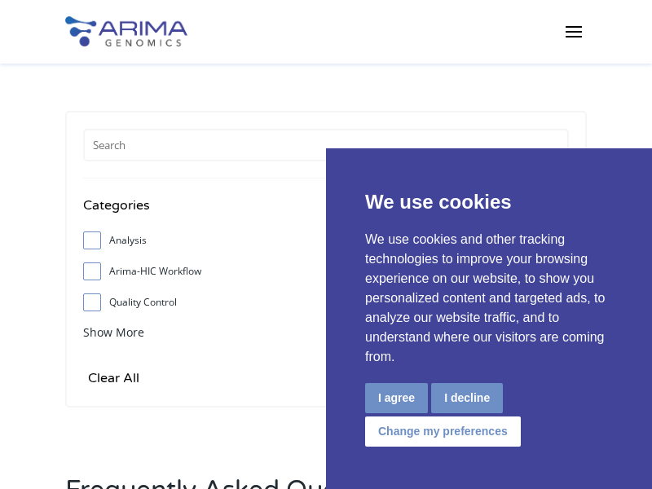 This screenshot has width=652, height=489. What do you see at coordinates (467, 398) in the screenshot?
I see `button: I decline` at bounding box center [467, 398].